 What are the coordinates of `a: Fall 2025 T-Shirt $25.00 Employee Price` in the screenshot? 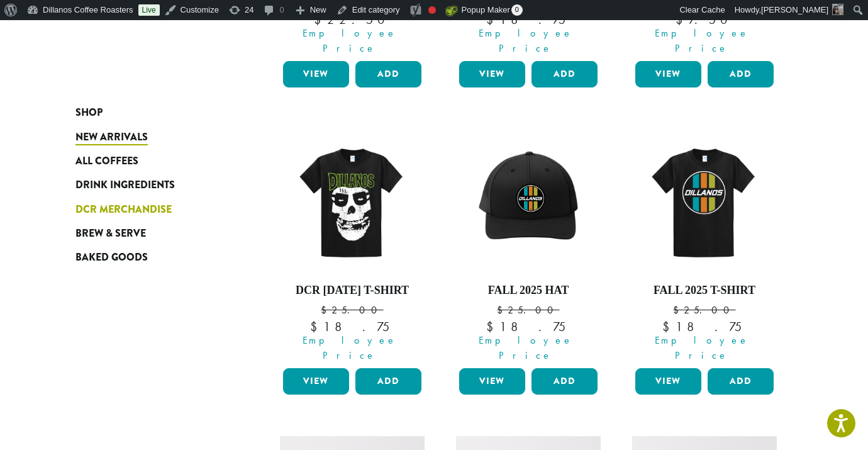 It's located at (705, 246).